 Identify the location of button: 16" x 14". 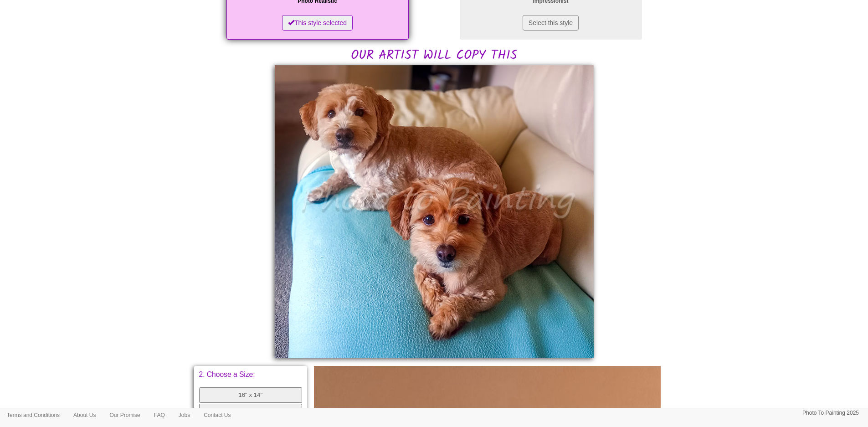
(251, 395).